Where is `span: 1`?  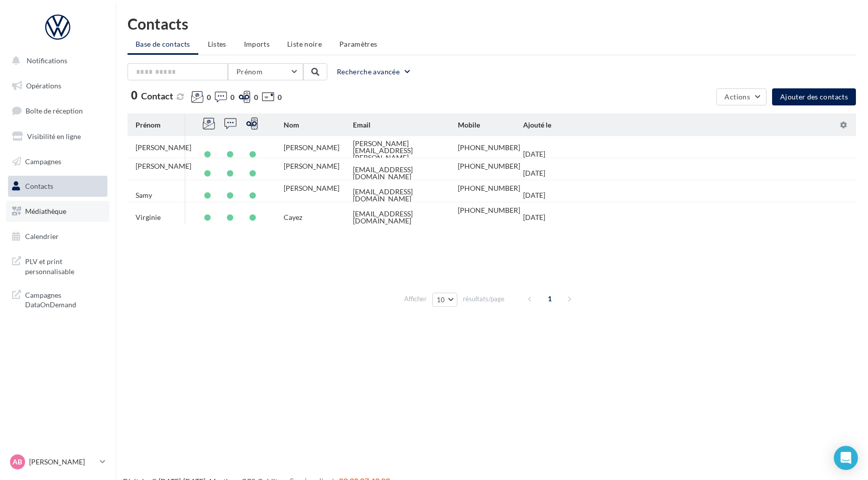
span: 1 is located at coordinates (550, 299).